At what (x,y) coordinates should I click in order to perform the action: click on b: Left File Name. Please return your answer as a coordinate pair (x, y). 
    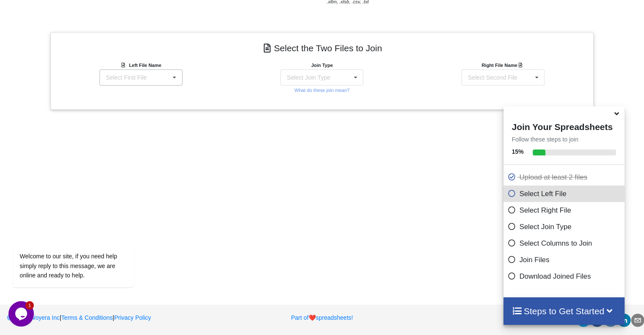
    Looking at the image, I should click on (145, 65).